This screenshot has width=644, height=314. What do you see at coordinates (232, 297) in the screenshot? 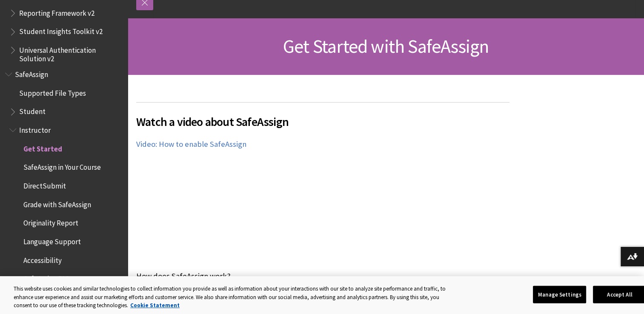
I see `div: This website uses cookies and similar technologies to collect information you provide as well as ...` at bounding box center [232, 297].